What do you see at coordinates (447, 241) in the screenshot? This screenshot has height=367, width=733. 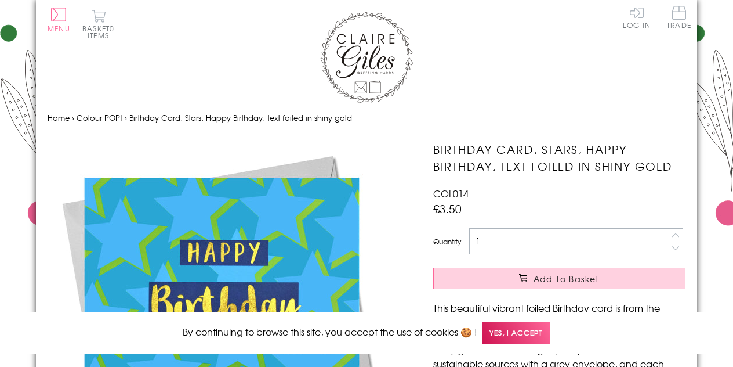 I see `label: Quantity` at bounding box center [447, 241].